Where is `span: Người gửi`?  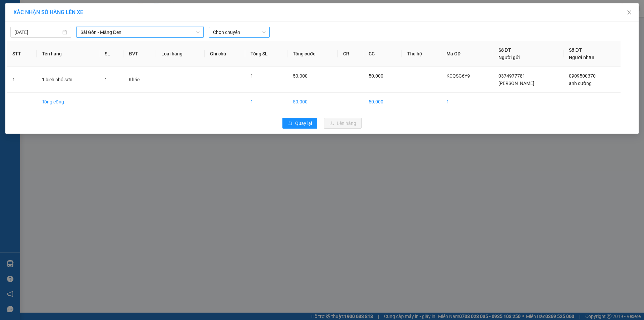
span: Người gửi is located at coordinates (509, 57).